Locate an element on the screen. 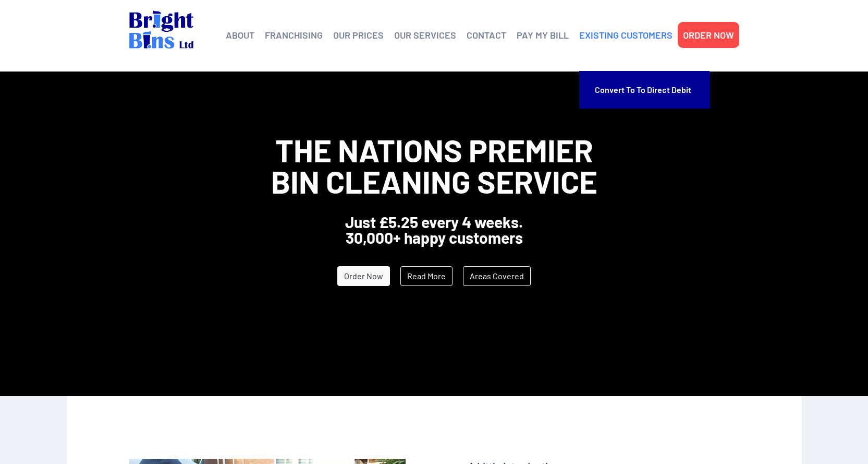 Image resolution: width=868 pixels, height=464 pixels. a: Order Now is located at coordinates (364, 276).